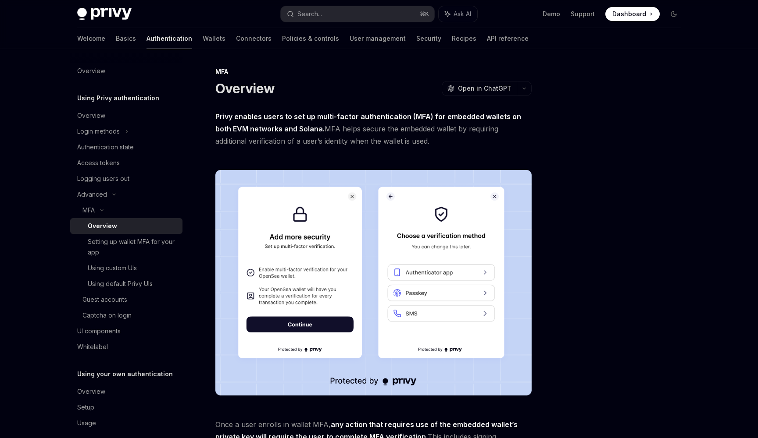 Image resolution: width=758 pixels, height=438 pixels. What do you see at coordinates (118, 98) in the screenshot?
I see `h5: Using Privy authentication` at bounding box center [118, 98].